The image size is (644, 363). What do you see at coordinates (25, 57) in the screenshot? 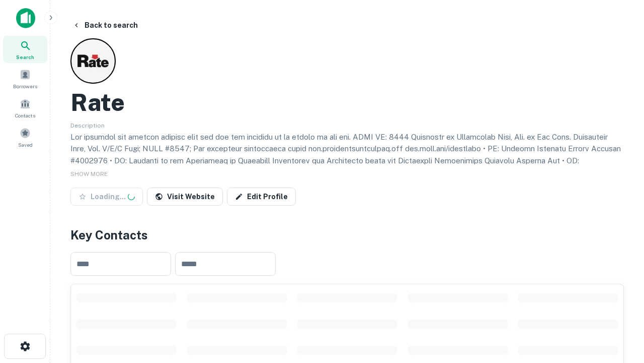
I see `span: Search` at bounding box center [25, 57].